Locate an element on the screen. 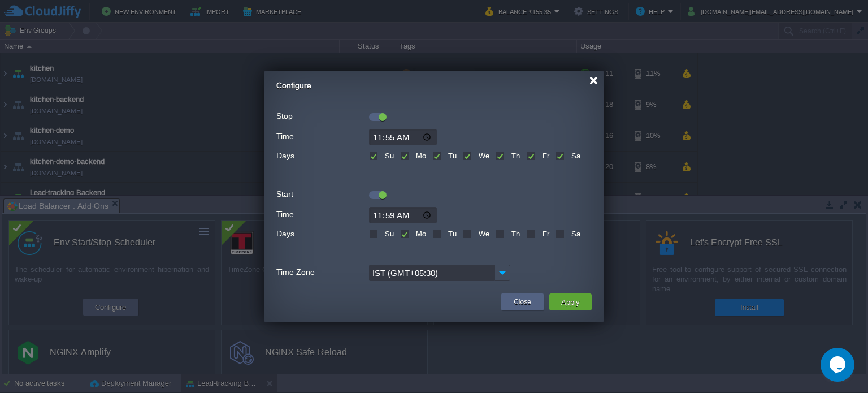 The image size is (868, 393). span: Configure is located at coordinates (294, 86).